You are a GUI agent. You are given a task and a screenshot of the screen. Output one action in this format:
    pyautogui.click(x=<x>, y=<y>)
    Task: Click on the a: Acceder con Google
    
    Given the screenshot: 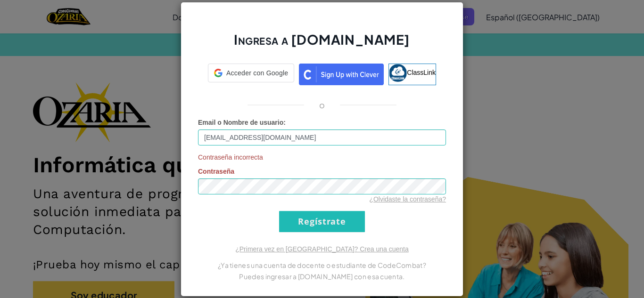 What is the action you would take?
    pyautogui.click(x=251, y=75)
    